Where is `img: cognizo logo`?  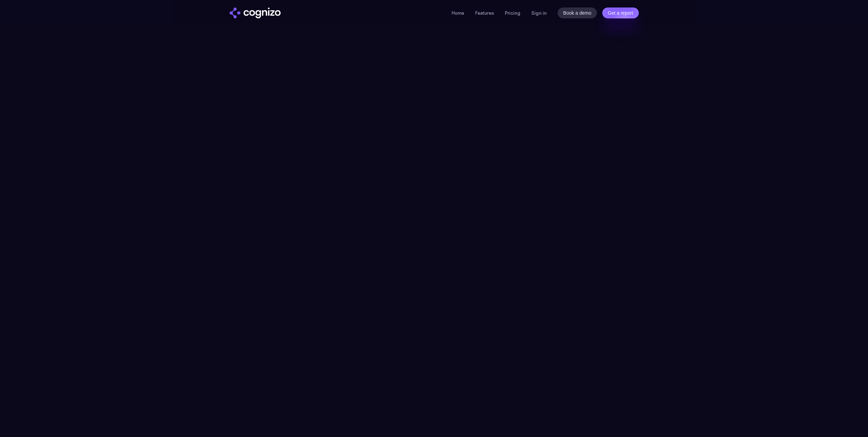 img: cognizo logo is located at coordinates (255, 13).